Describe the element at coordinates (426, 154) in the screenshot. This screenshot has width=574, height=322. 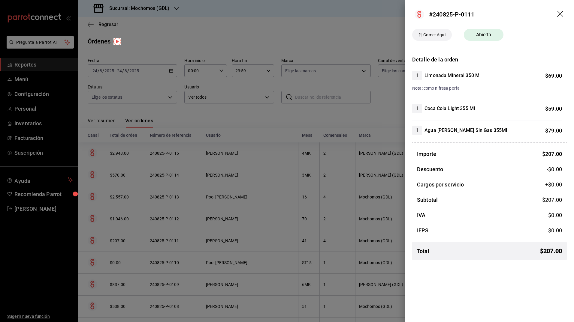
I see `h3: Importe` at that location.